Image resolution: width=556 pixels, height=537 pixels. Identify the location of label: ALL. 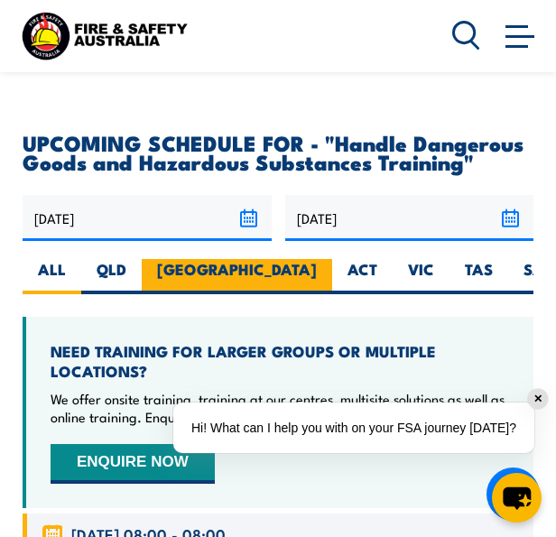
(51, 276).